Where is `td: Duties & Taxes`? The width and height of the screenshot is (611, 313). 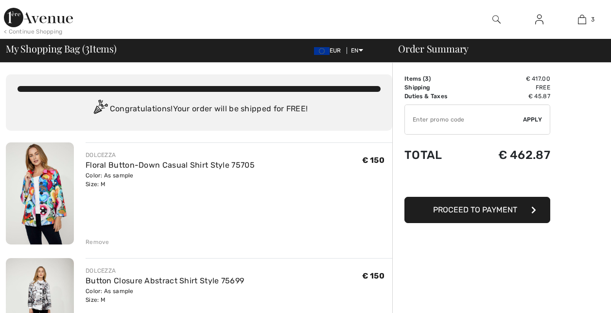 td: Duties & Taxes is located at coordinates (437, 96).